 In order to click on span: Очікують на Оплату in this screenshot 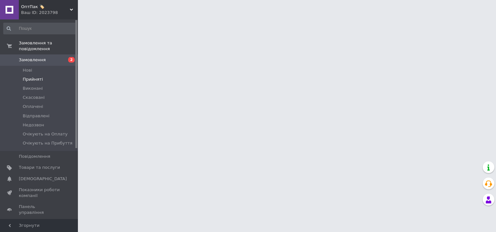, I will do `click(45, 134)`.